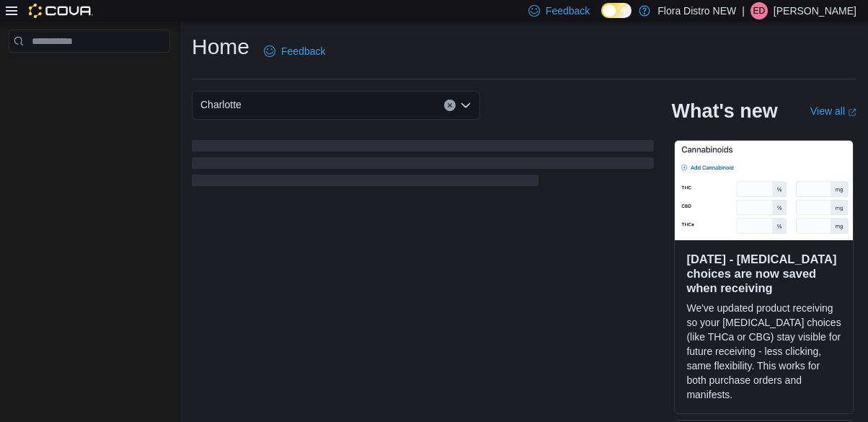  What do you see at coordinates (759, 11) in the screenshot?
I see `span: ED` at bounding box center [759, 11].